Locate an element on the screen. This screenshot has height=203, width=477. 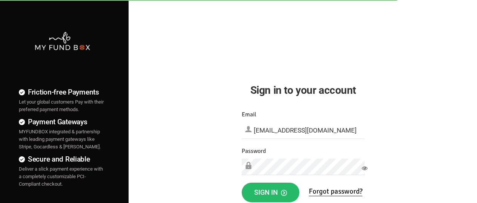
span: Sign in is located at coordinates (270, 192).